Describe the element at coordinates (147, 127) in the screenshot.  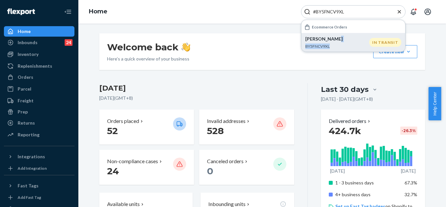
I see `button: Orders placed 52` at that location.